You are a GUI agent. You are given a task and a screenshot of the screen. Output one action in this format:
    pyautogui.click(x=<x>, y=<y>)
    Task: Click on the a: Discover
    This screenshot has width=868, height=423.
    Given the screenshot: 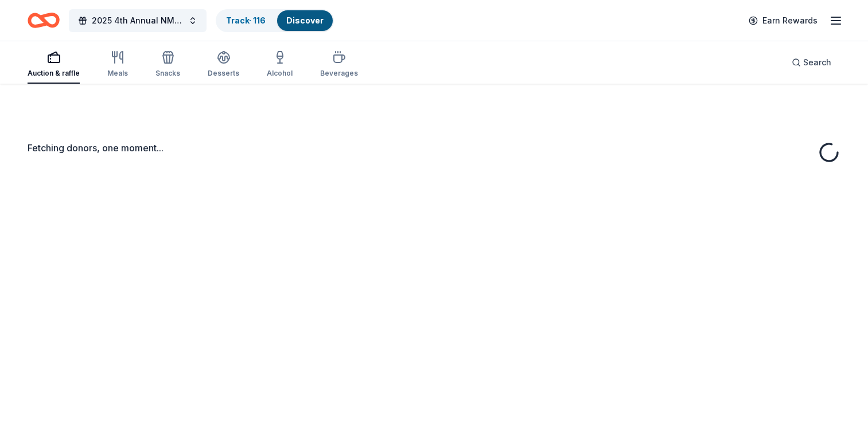 What is the action you would take?
    pyautogui.click(x=305, y=20)
    